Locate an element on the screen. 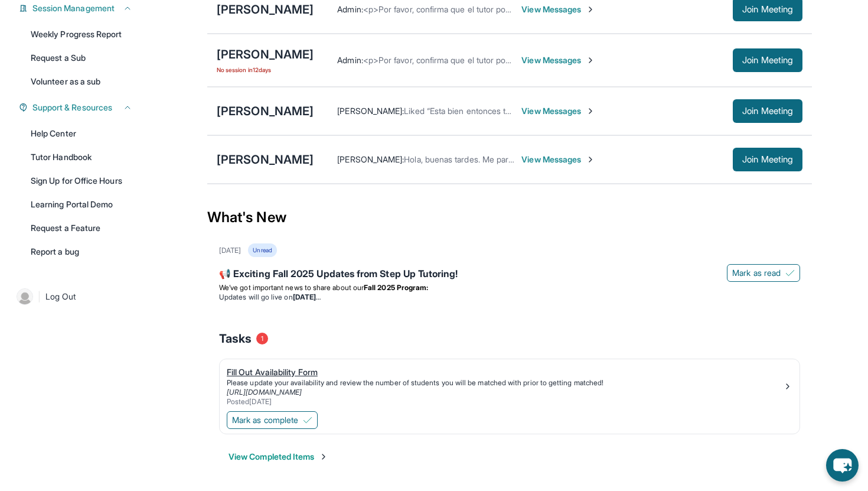  a: Tutor Handbook is located at coordinates (82, 157).